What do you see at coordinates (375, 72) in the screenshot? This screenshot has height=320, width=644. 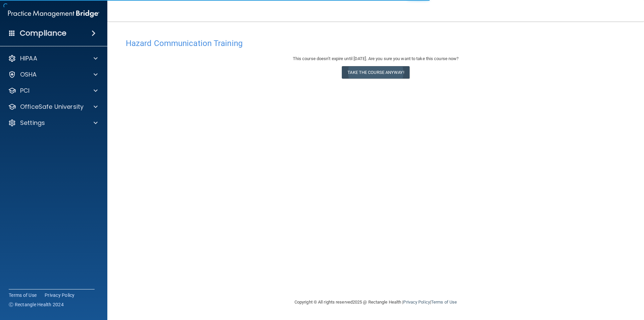 I see `button: Take the course anyway!` at bounding box center [375, 72].